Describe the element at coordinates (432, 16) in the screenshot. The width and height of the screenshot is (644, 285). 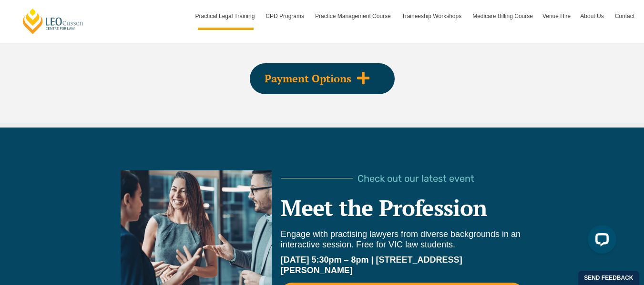
I see `a: Traineeship Workshops` at that location.